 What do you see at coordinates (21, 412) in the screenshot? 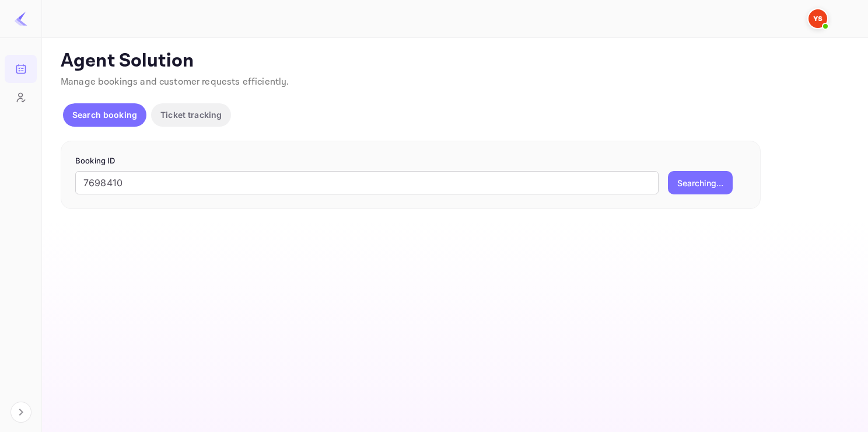
I see `button: Expand navigation` at bounding box center [21, 412].